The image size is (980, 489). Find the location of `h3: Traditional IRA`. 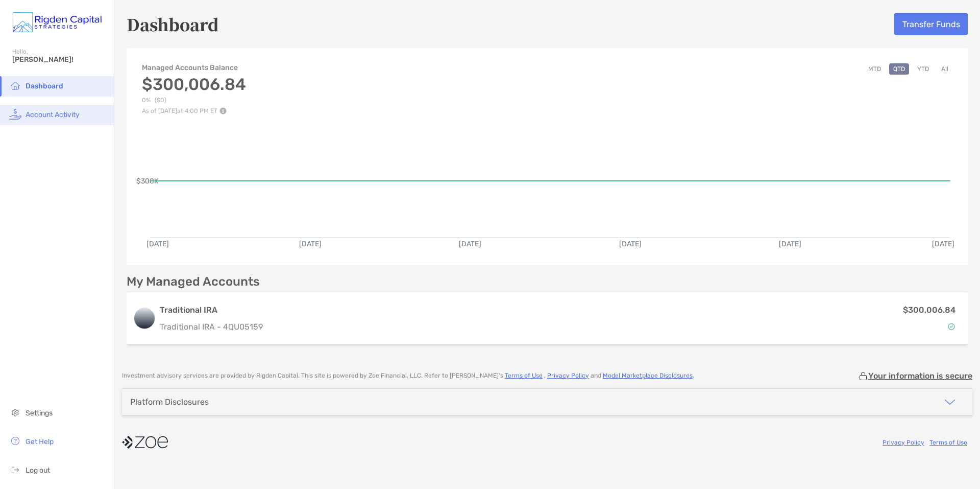

h3: Traditional IRA is located at coordinates (211, 310).